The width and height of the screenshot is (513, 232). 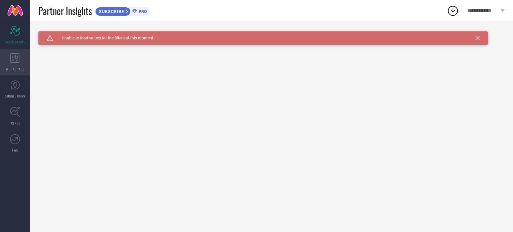 I want to click on span: TRENDS, so click(x=15, y=123).